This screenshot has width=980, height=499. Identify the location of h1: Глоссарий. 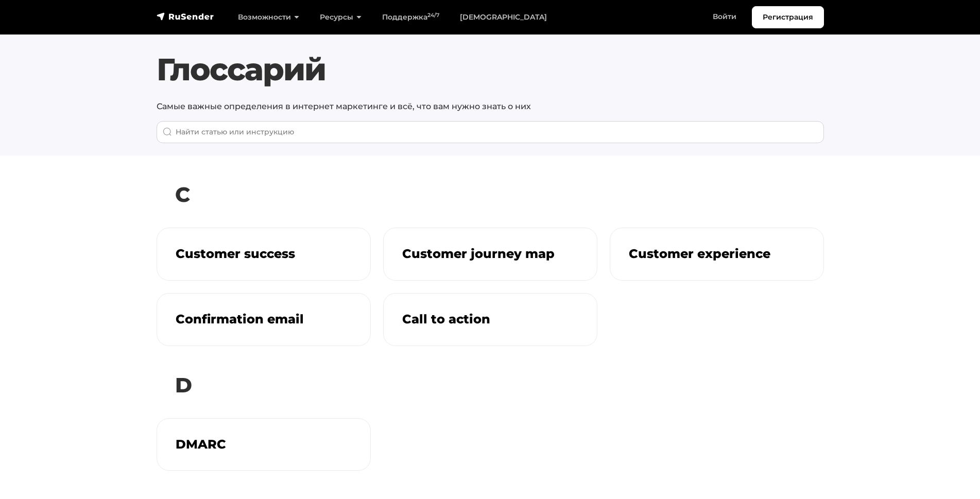
(490, 70).